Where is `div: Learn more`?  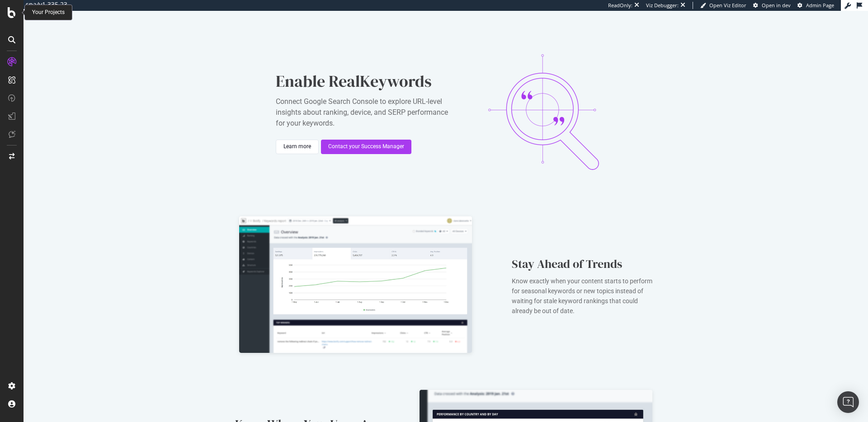 div: Learn more is located at coordinates (297, 146).